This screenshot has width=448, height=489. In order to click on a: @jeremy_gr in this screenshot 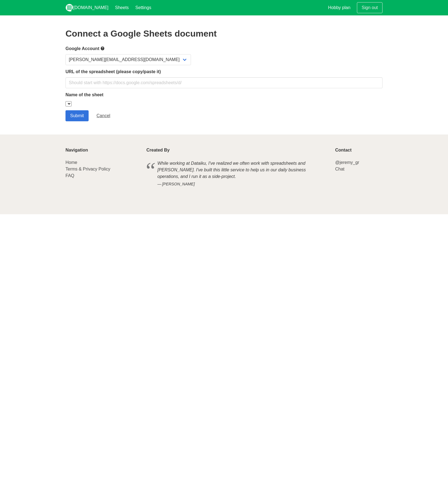, I will do `click(347, 162)`.